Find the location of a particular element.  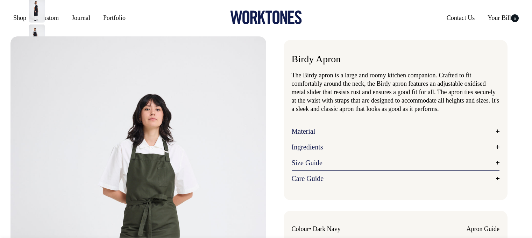

a: Material is located at coordinates (396, 131).